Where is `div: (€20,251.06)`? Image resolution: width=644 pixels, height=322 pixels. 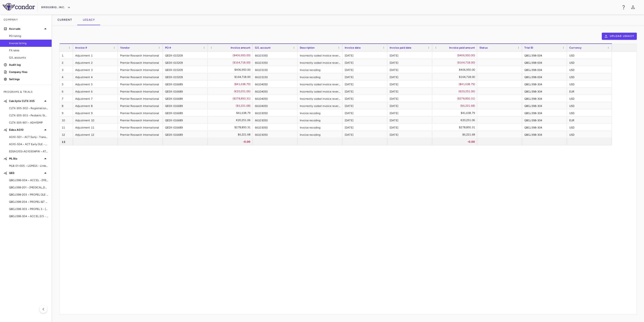
div: (€20,251.06) is located at coordinates (456, 91).